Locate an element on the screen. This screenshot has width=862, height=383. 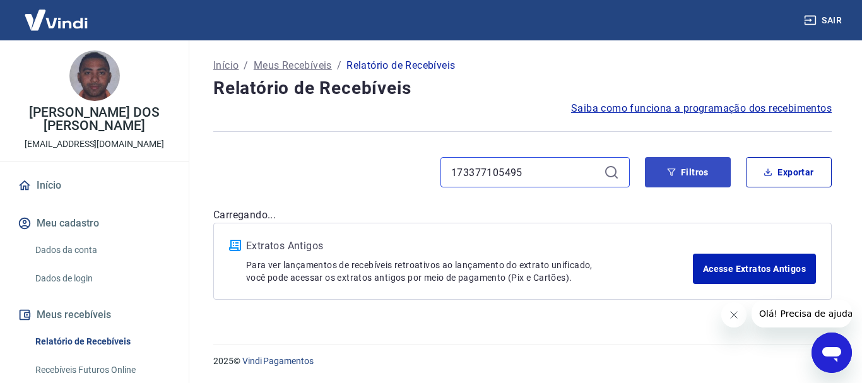
span: Olá! Precisa de ajuda? is located at coordinates (57, 14).